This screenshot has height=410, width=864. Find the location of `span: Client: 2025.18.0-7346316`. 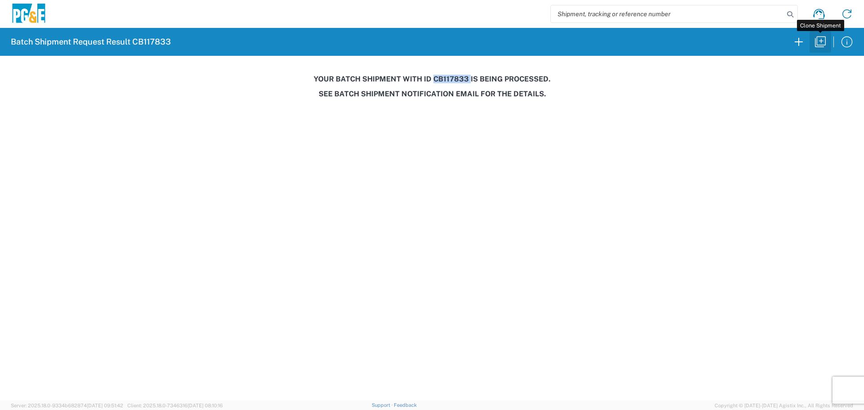

span: Client: 2025.18.0-7346316 is located at coordinates (175, 405).